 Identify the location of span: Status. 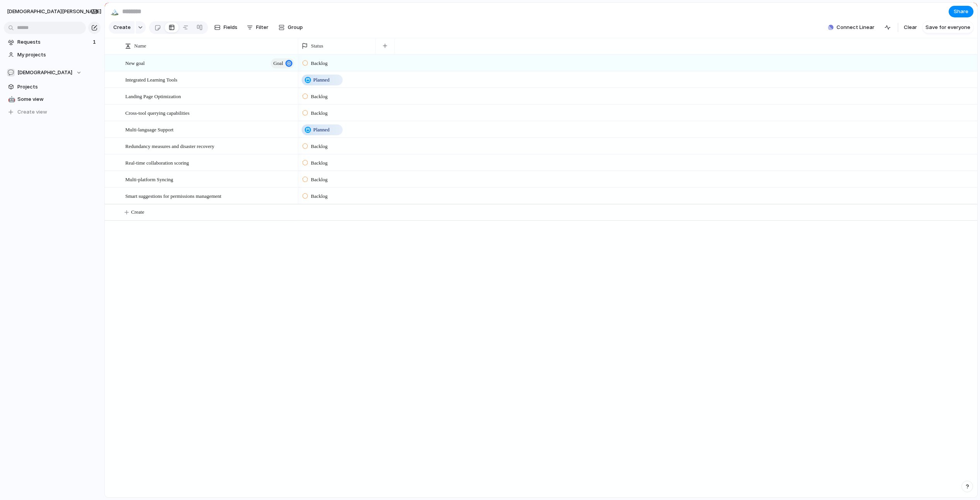
(317, 46).